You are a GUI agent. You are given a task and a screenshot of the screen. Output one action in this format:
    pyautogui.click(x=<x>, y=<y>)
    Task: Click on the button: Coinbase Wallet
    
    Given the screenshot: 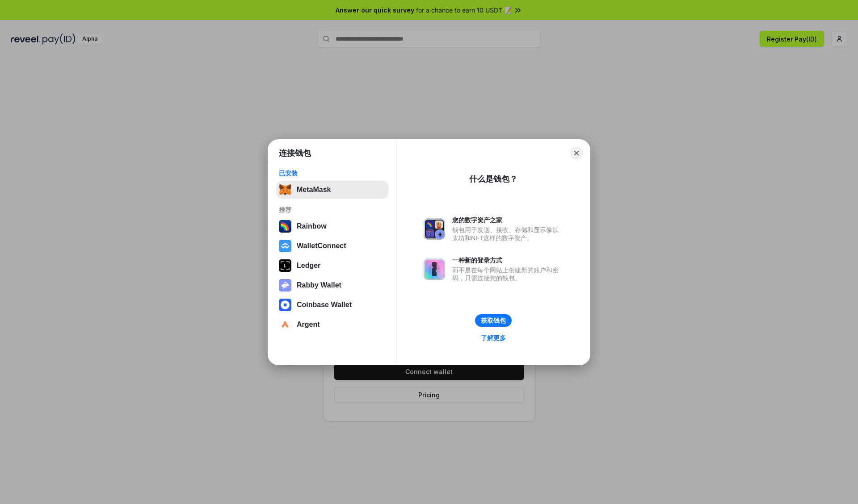 What is the action you would take?
    pyautogui.click(x=332, y=305)
    